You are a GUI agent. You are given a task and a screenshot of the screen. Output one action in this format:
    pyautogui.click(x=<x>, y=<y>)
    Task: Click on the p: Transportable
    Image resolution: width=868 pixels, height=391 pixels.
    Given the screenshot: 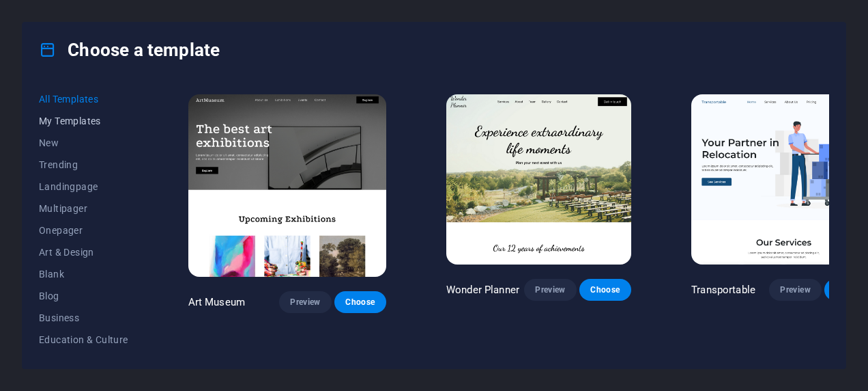 What is the action you would take?
    pyautogui.click(x=723, y=289)
    